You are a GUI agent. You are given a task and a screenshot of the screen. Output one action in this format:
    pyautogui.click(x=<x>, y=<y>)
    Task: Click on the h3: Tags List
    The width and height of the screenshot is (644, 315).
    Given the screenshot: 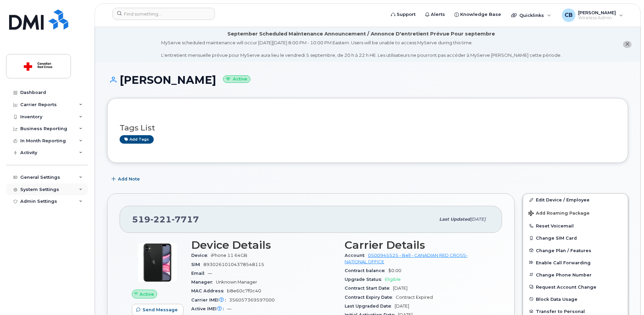 What is the action you would take?
    pyautogui.click(x=368, y=128)
    